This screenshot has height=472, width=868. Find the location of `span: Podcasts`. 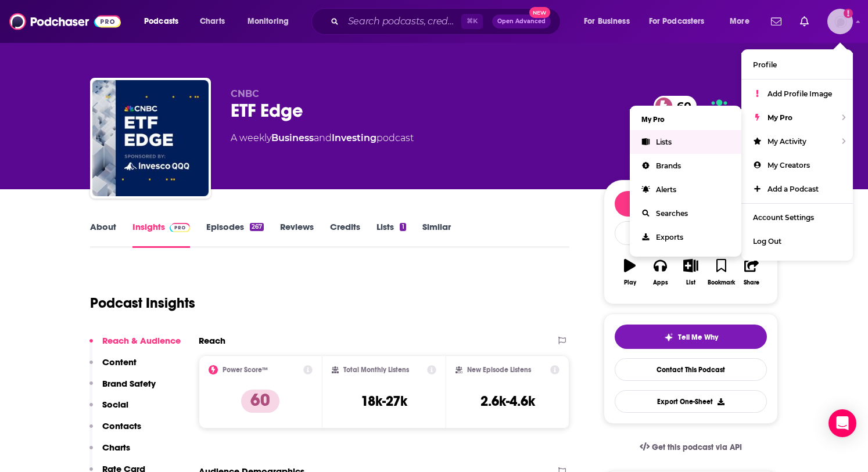

span: Podcasts is located at coordinates (161, 22).